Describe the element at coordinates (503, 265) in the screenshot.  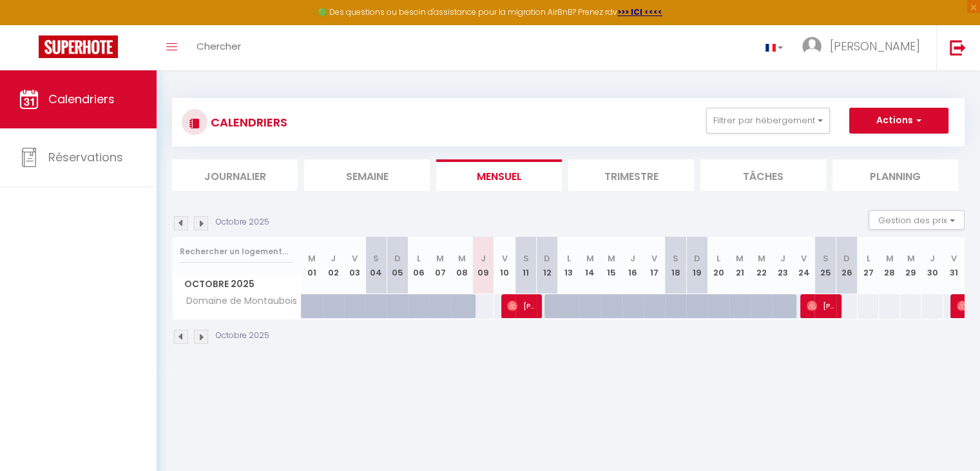
I see `th: 10` at that location.